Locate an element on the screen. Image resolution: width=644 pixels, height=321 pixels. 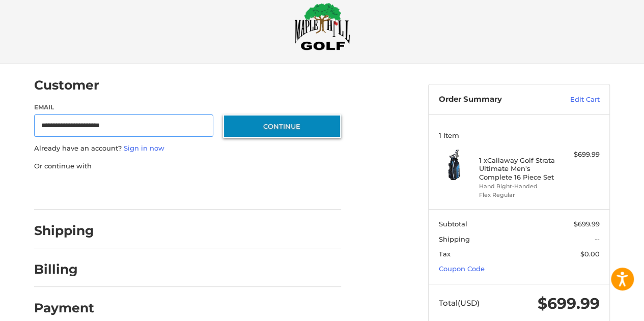
h2: Customer is located at coordinates (67, 85).